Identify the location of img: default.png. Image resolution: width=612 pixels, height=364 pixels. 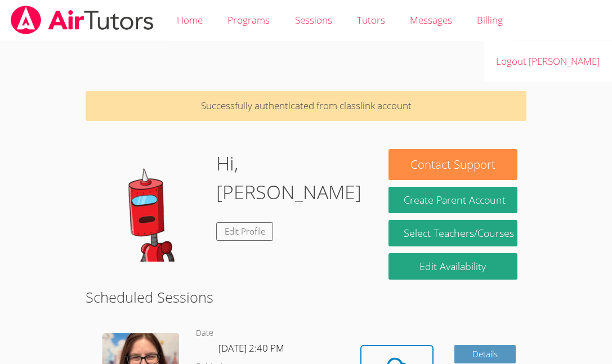
(151, 205).